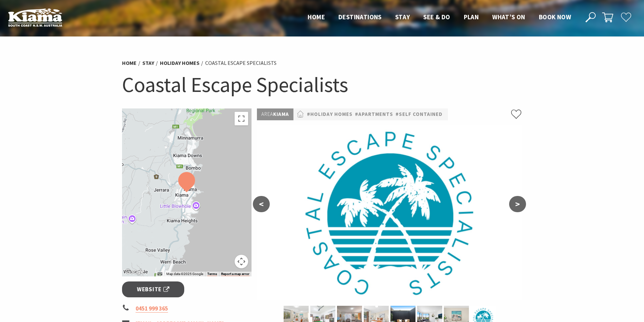 The height and width of the screenshot is (322, 644). I want to click on button: Keyboard shortcuts, so click(160, 274).